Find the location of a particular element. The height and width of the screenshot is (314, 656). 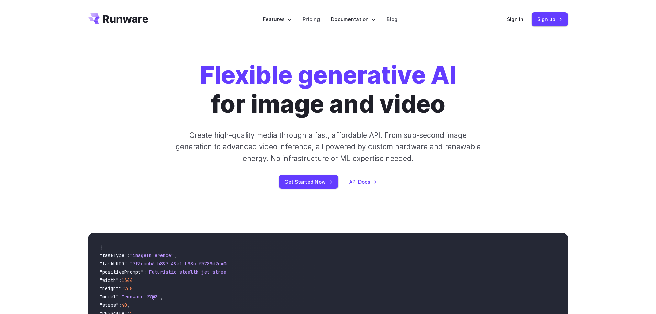

a: Sign in is located at coordinates (515, 19).